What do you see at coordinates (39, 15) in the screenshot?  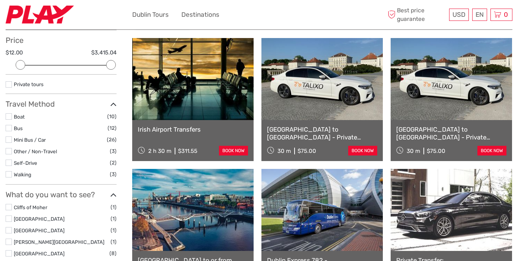 I see `img: 2467-7e1744d7-2434-4362-8842-68c566c31c52_logo_small.jpg` at bounding box center [39, 15].